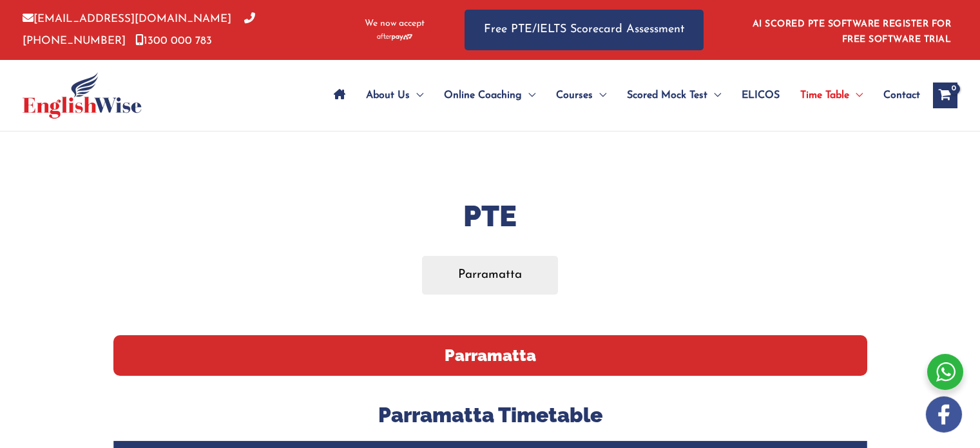 The image size is (980, 448). Describe the element at coordinates (584, 29) in the screenshot. I see `a: Free PTE/IELTS Scorecard Assessment` at that location.